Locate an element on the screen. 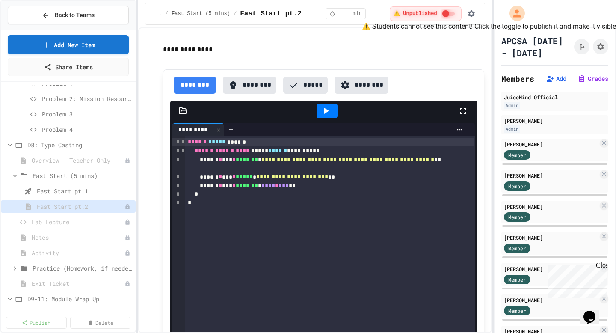 The height and width of the screenshot is (333, 616). span: Exit Ticket is located at coordinates (78, 283).